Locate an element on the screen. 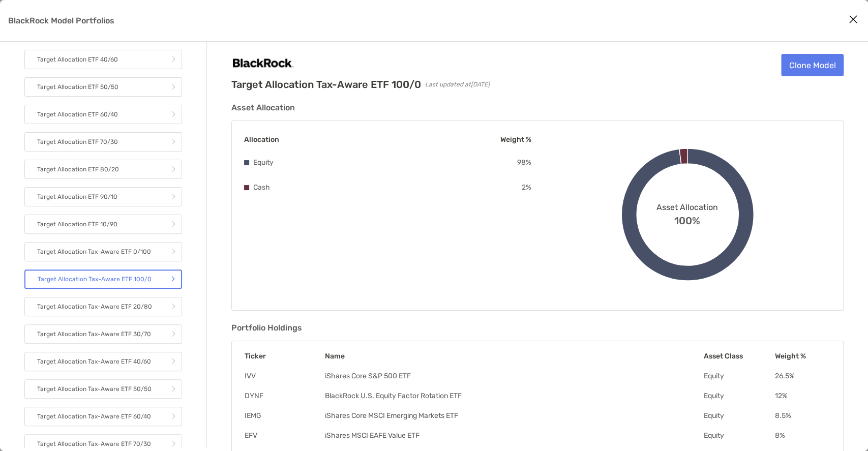 Image resolution: width=868 pixels, height=451 pixels. p: Target Allocation Tax-Aware ETF 60/40 is located at coordinates (94, 417).